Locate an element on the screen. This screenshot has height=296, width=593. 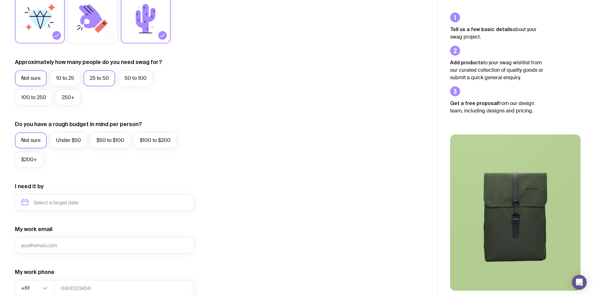
label: $200+ is located at coordinates (29, 160).